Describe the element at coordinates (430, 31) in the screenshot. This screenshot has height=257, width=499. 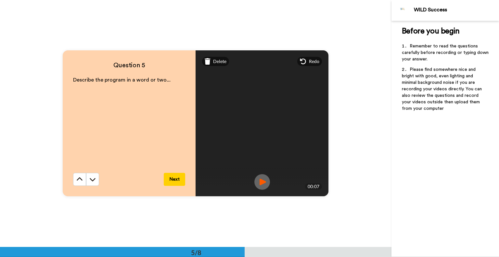
I see `span: Before you begin` at that location.